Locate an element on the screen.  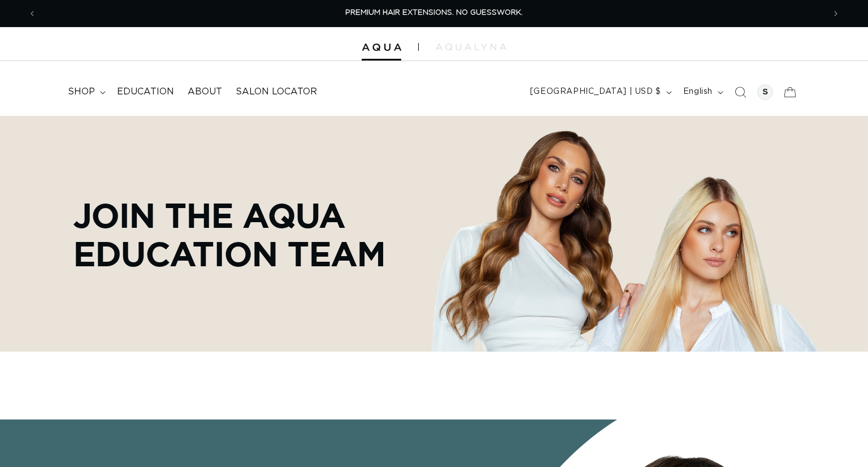
button: Previous announcement is located at coordinates (32, 14).